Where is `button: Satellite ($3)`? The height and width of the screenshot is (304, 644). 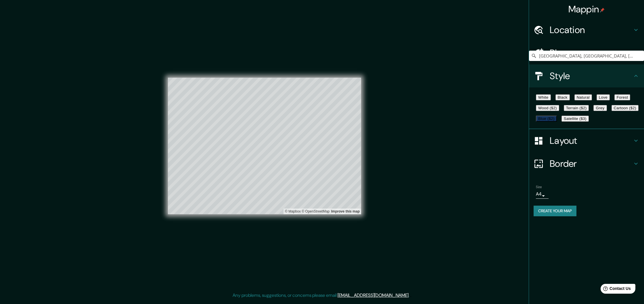 button: Satellite ($3) is located at coordinates (575, 118).